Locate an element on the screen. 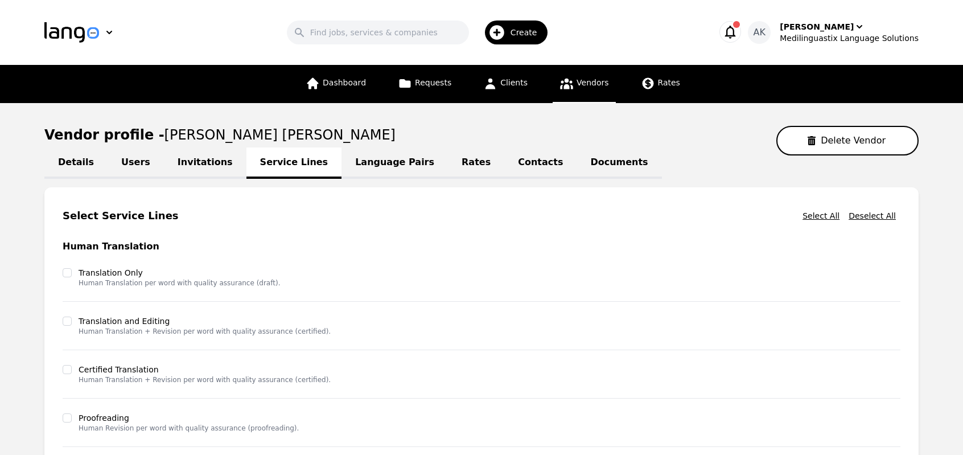 The width and height of the screenshot is (963, 455). div: Medilinguastix Language Solutions is located at coordinates (849, 38).